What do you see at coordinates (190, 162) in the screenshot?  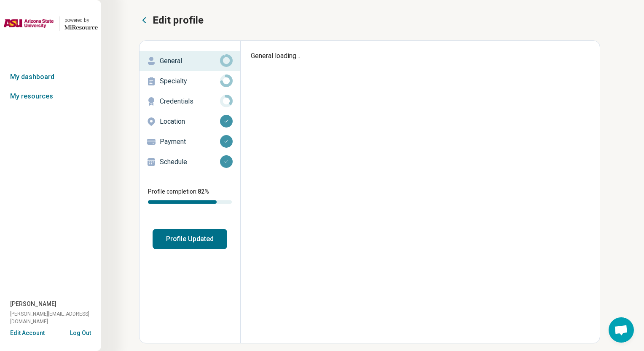 I see `a: Schedule` at bounding box center [190, 162].